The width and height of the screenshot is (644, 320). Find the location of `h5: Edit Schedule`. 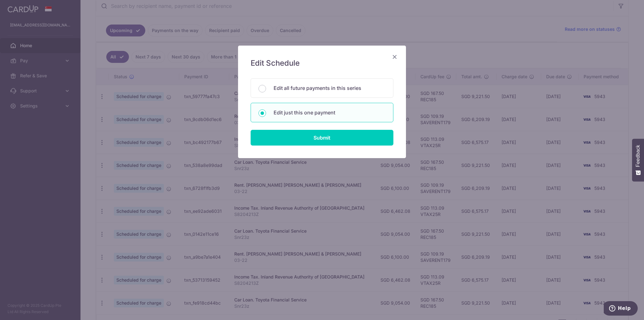

h5: Edit Schedule is located at coordinates (322, 63).